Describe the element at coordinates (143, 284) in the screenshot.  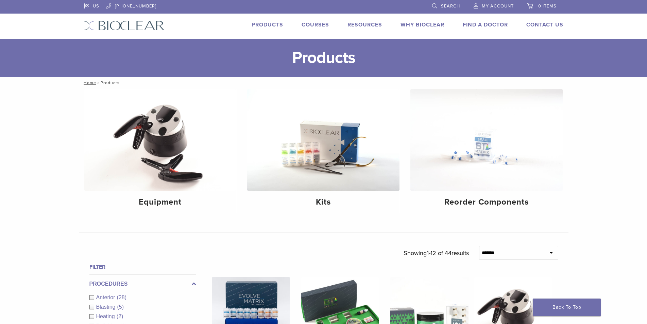
I see `label: Procedures` at that location.